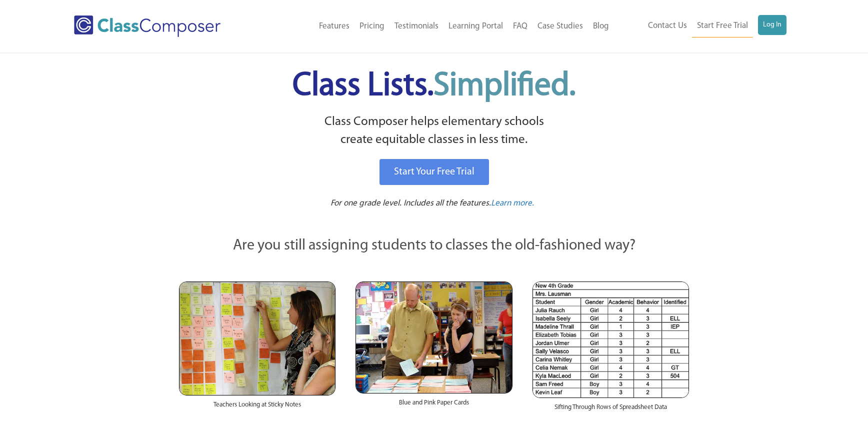 The width and height of the screenshot is (868, 438). Describe the element at coordinates (611, 409) in the screenshot. I see `div: Sifting Through Rows of Spreadsheet Data` at that location.